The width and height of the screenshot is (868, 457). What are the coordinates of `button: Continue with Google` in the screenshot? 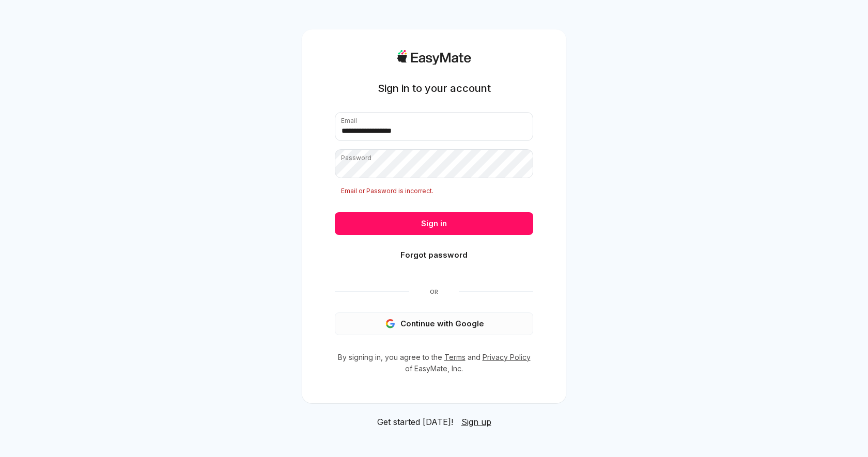 It's located at (434, 324).